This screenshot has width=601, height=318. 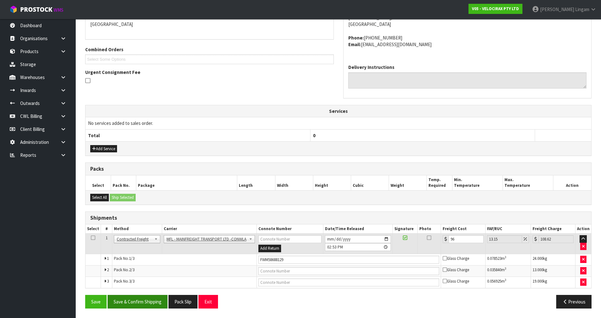 I want to click on button: Select All, so click(x=99, y=197).